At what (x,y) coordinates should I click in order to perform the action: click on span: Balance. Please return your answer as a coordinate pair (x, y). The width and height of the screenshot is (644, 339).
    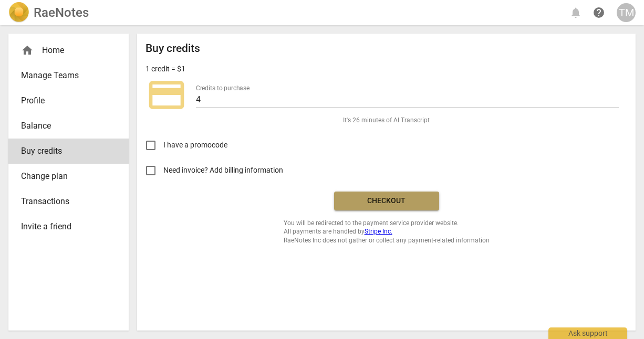
    Looking at the image, I should click on (64, 126).